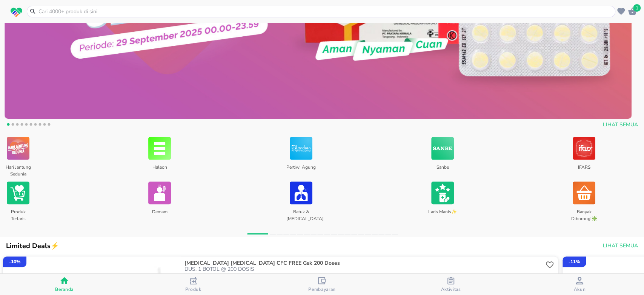 The width and height of the screenshot is (644, 295). What do you see at coordinates (579, 289) in the screenshot?
I see `span: Akun` at bounding box center [579, 289].